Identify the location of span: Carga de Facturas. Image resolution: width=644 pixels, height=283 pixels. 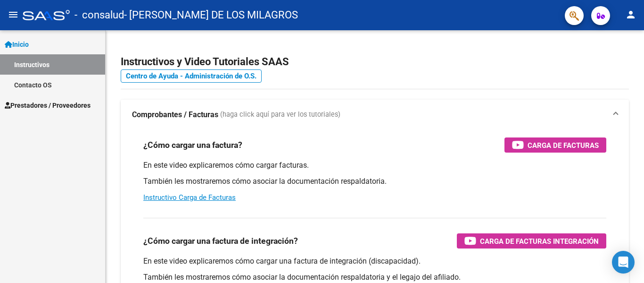
(563, 145).